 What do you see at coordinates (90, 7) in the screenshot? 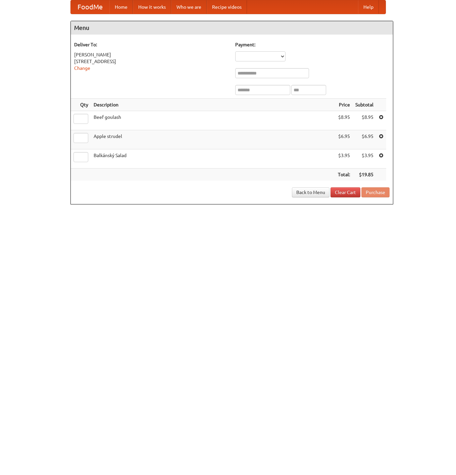
I see `a: FoodMe` at bounding box center [90, 7].